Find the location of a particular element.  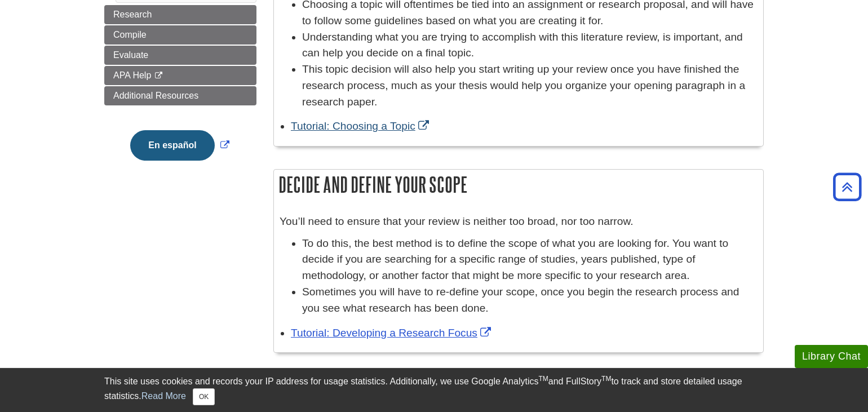

button: Library Chat is located at coordinates (831, 356).